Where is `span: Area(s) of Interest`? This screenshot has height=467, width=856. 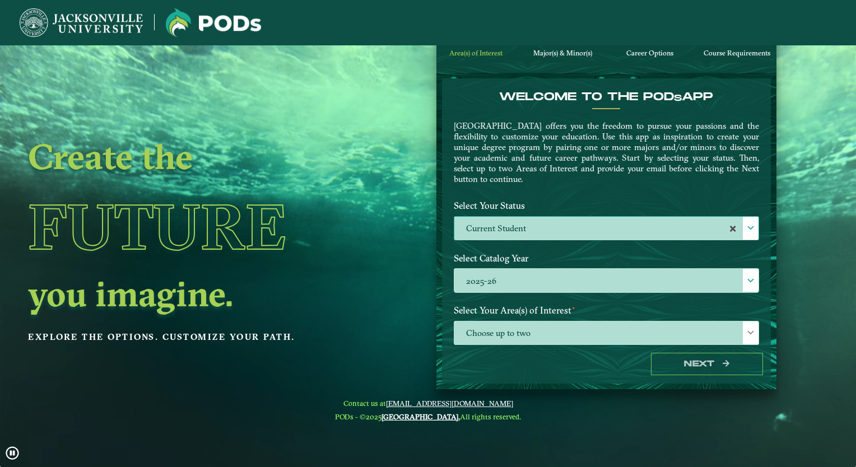
span: Area(s) of Interest is located at coordinates (476, 53).